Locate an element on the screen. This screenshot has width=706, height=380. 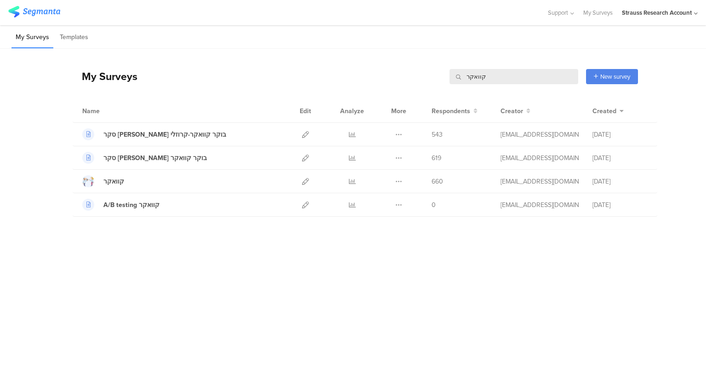
span: New survey is located at coordinates (615, 76).